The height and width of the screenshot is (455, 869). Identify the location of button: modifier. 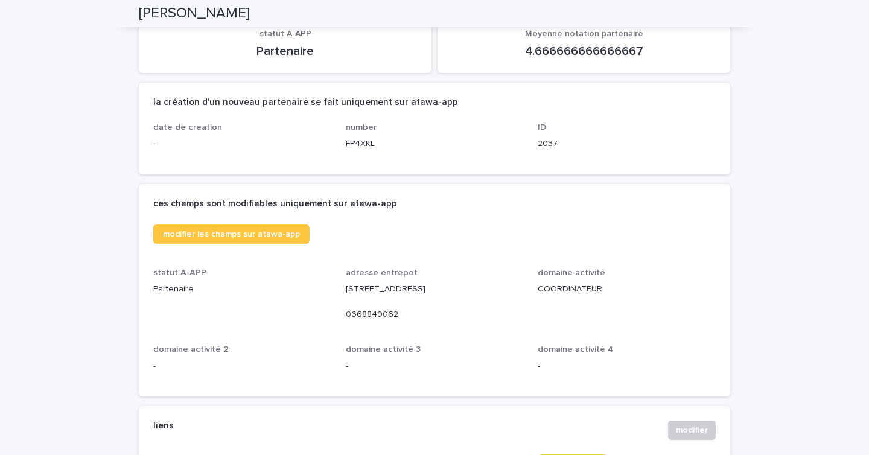
(691, 430).